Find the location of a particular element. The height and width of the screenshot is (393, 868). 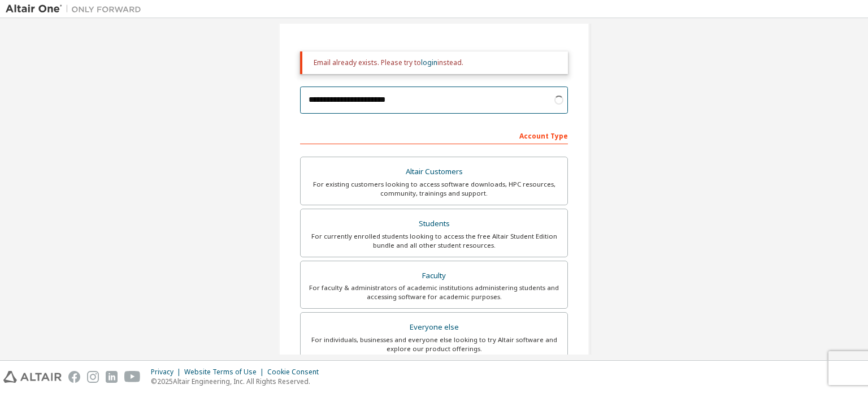

div: For individuals, businesses and everyone else looking to try Altair software and explore our prod... is located at coordinates (434, 344).